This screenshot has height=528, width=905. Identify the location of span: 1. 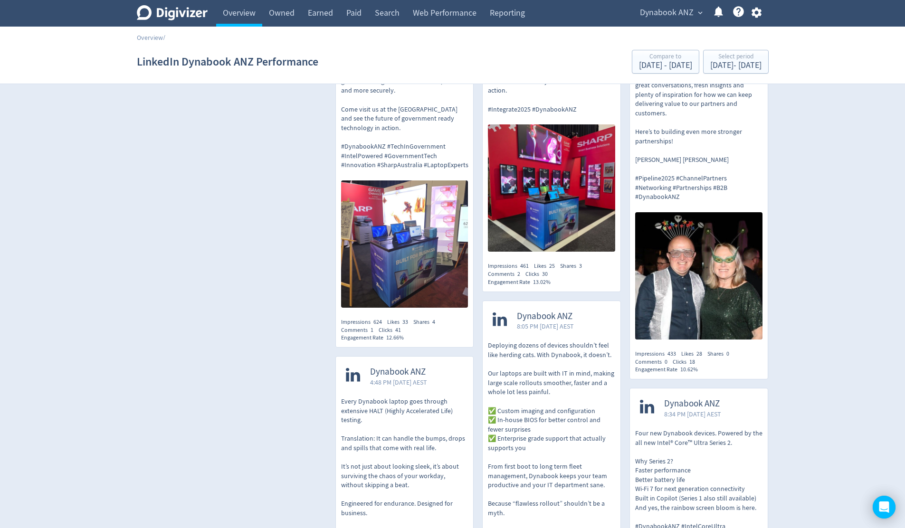
(372, 330).